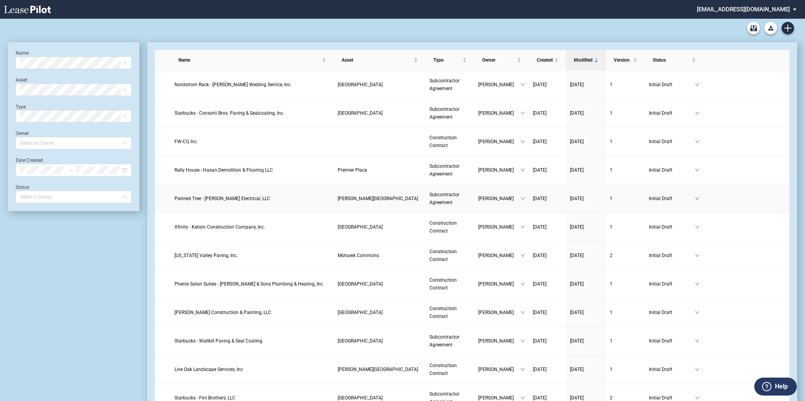  What do you see at coordinates (378, 370) in the screenshot?
I see `span: Sprayberry Square` at bounding box center [378, 370].